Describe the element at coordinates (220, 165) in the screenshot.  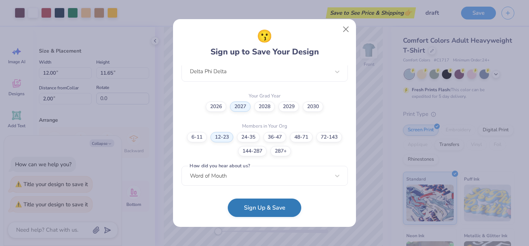
I see `label: How did you hear about us?` at that location.